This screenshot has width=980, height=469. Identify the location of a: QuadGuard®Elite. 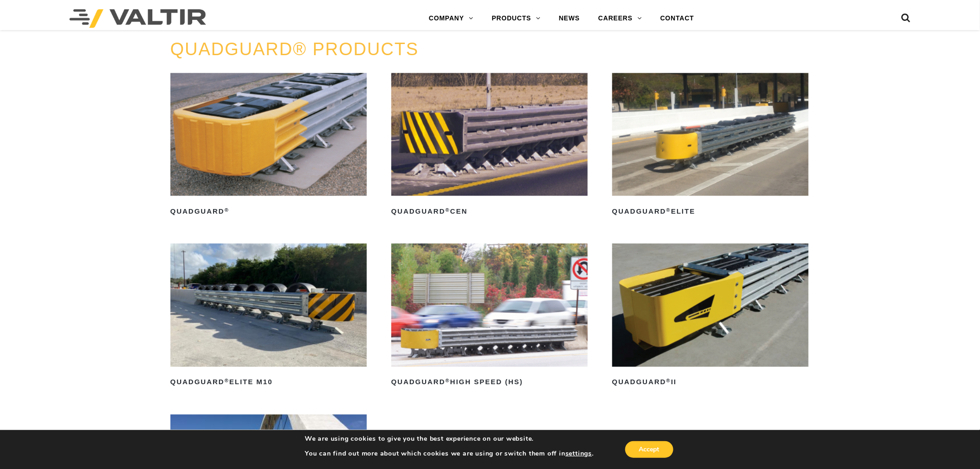
(711, 146).